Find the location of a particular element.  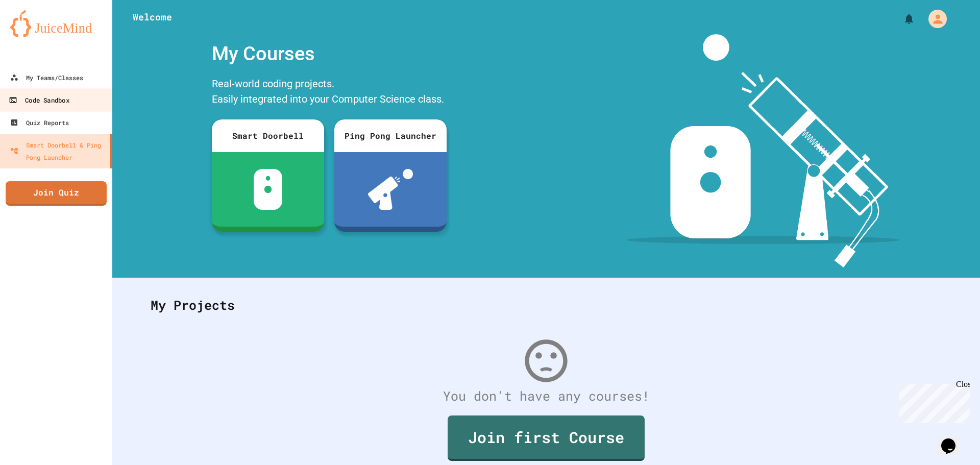

div: My Projects is located at coordinates (546, 305).